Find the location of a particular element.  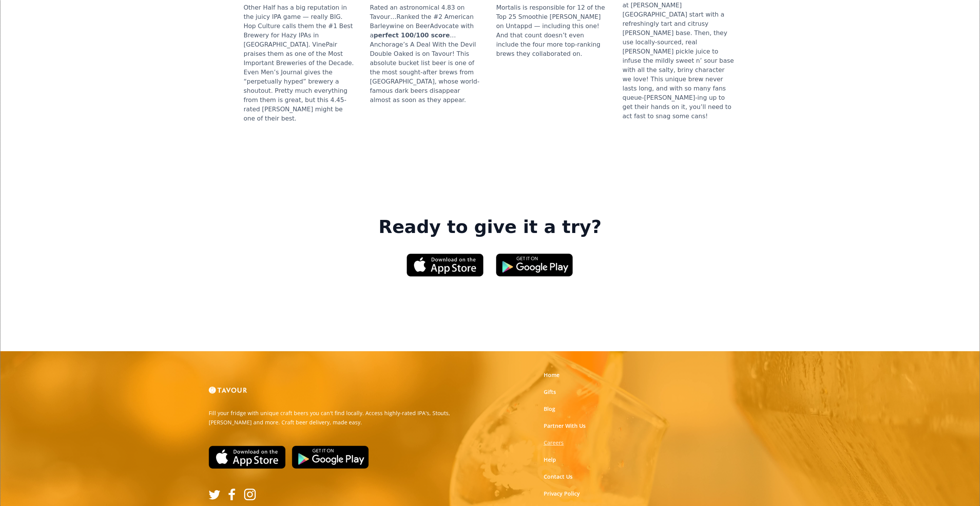

a: Contact Us is located at coordinates (558, 476).